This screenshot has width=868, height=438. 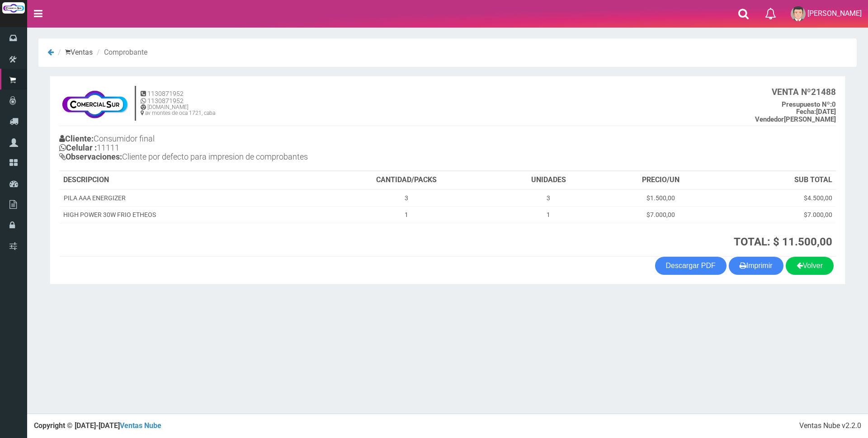 I want to click on td: $1.500,00, so click(x=661, y=198).